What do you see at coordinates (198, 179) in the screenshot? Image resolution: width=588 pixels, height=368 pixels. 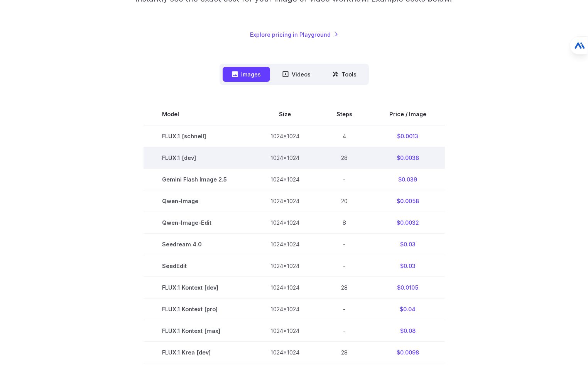 I see `span: Gemini Flash Image 2.5` at bounding box center [198, 179].